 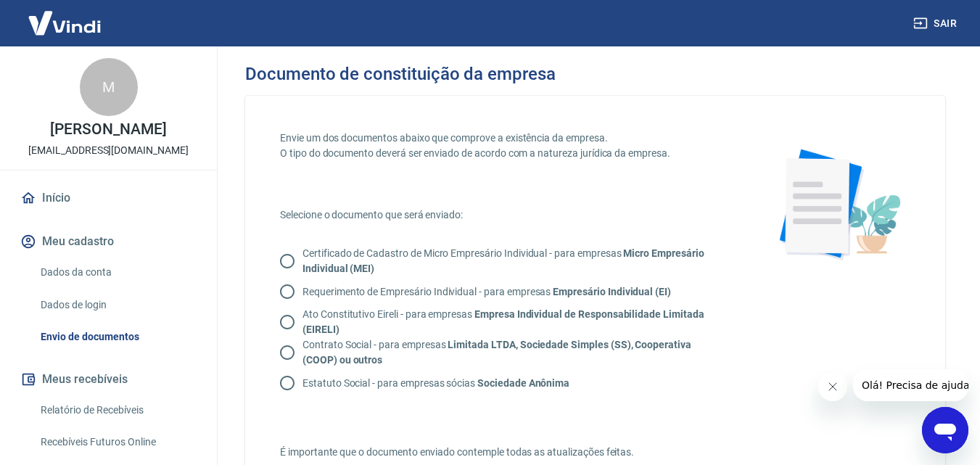 I want to click on a: Relatório de Recebíveis, so click(x=117, y=410).